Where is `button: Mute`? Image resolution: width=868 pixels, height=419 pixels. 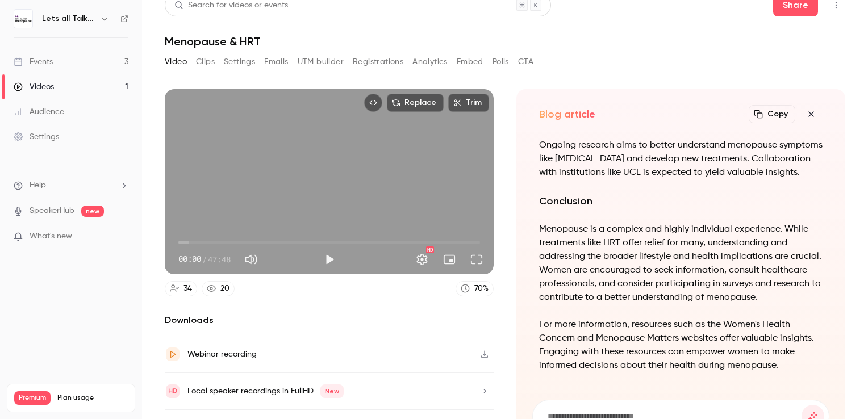
button: Mute is located at coordinates (251, 260).